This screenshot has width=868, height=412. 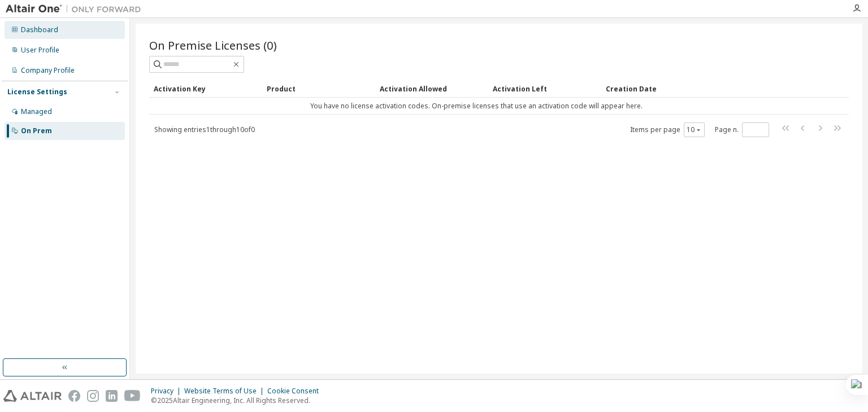 I want to click on span: Items per page, so click(x=667, y=130).